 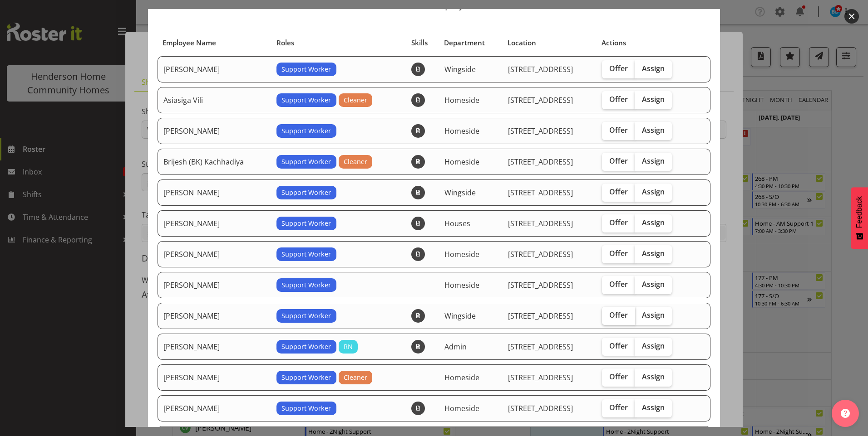 What do you see at coordinates (457, 224) in the screenshot?
I see `span: Houses` at bounding box center [457, 224].